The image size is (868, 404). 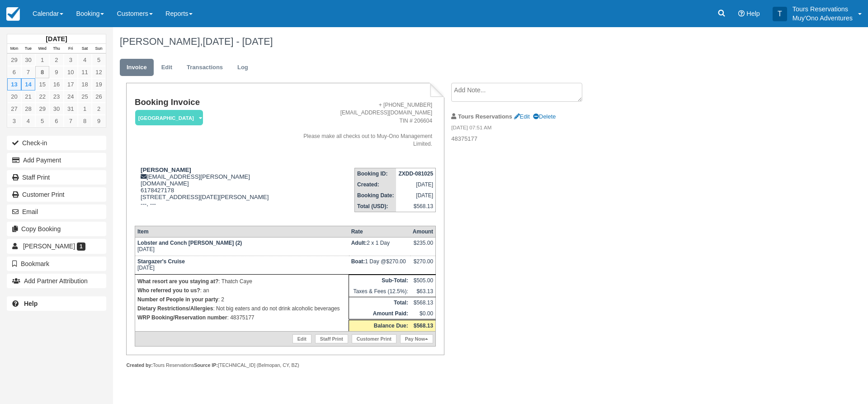 I want to click on i: Help, so click(x=741, y=13).